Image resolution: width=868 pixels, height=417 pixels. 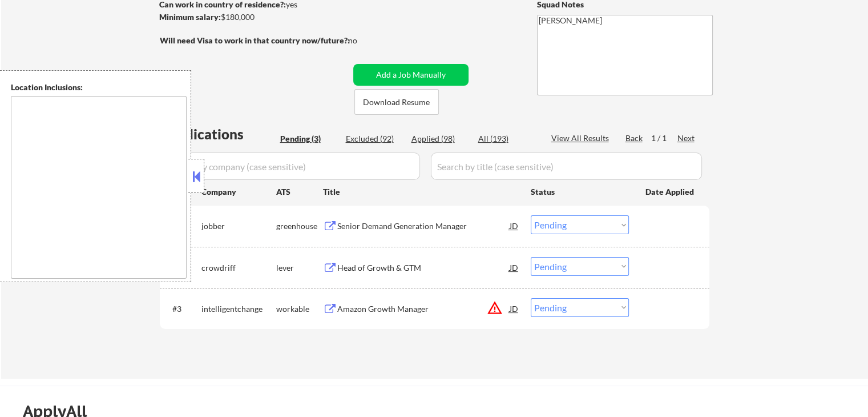 I want to click on div: Pending (3), so click(x=308, y=138).